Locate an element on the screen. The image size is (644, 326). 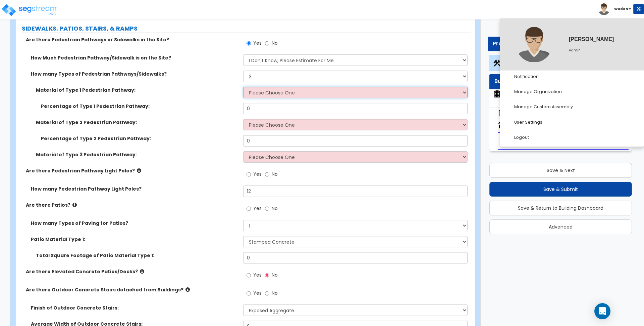
img: tenants.png is located at coordinates (502, 125).